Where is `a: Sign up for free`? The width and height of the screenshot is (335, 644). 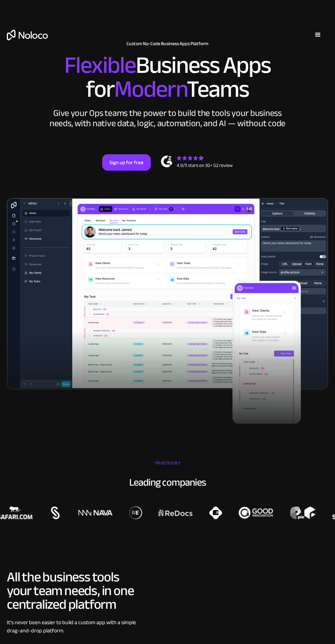 a: Sign up for free is located at coordinates (126, 162).